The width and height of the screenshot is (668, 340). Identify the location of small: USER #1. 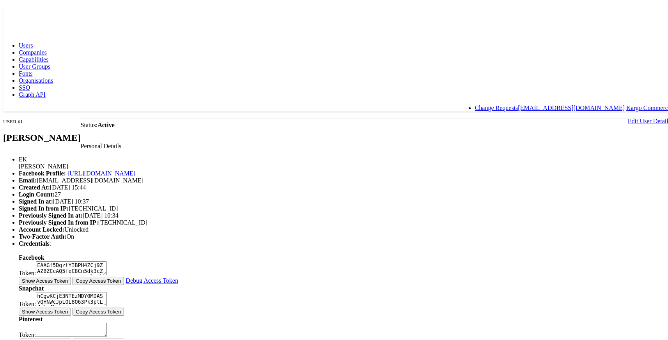
(13, 120).